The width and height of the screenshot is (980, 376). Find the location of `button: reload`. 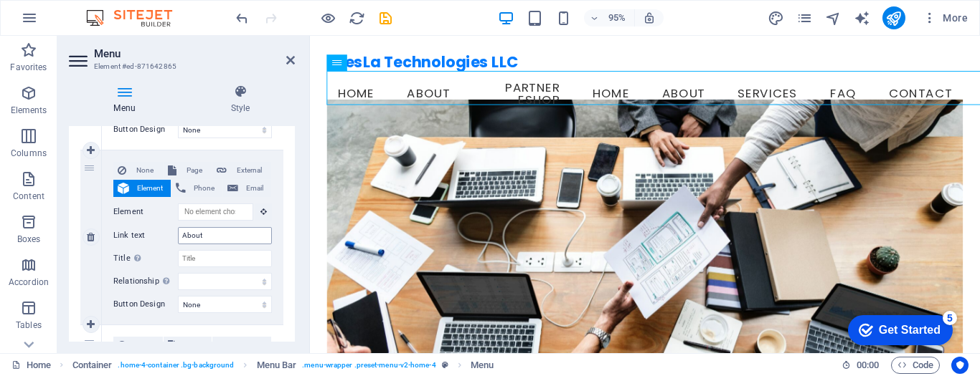

button: reload is located at coordinates (357, 18).